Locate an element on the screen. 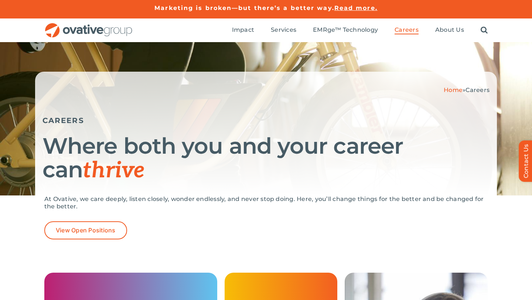  a: View Open Positions is located at coordinates (86, 230).